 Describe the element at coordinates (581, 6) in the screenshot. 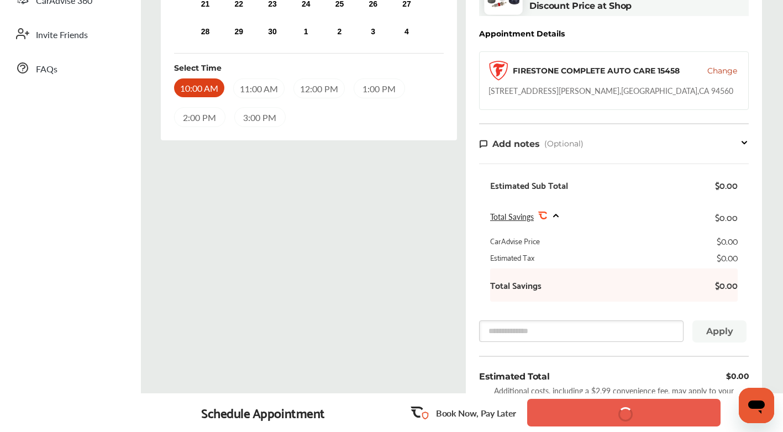

I see `b: Discount Price at Shop` at that location.